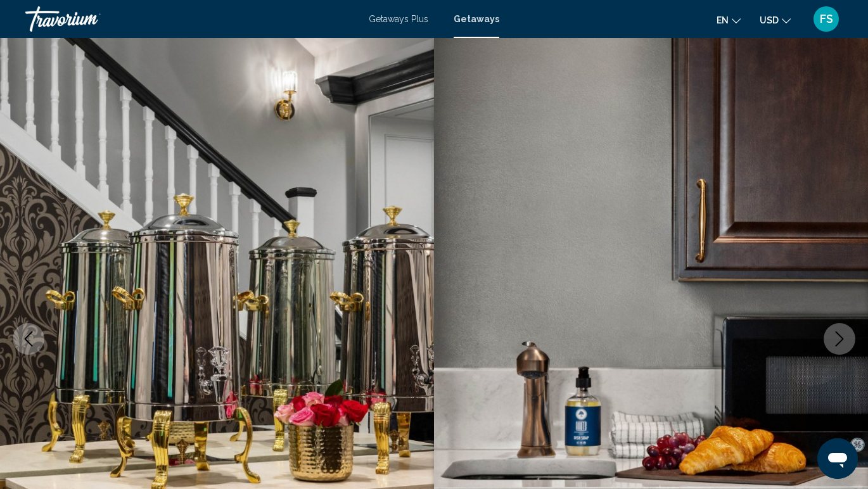  I want to click on button: Next image, so click(839, 339).